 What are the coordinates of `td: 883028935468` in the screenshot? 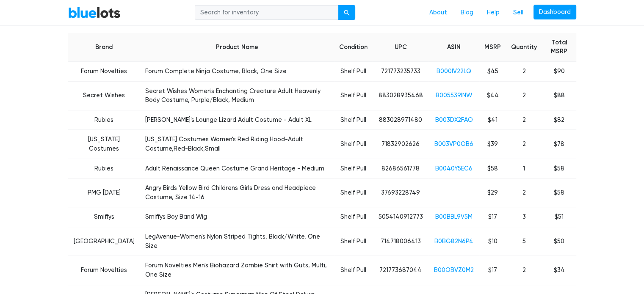 It's located at (401, 96).